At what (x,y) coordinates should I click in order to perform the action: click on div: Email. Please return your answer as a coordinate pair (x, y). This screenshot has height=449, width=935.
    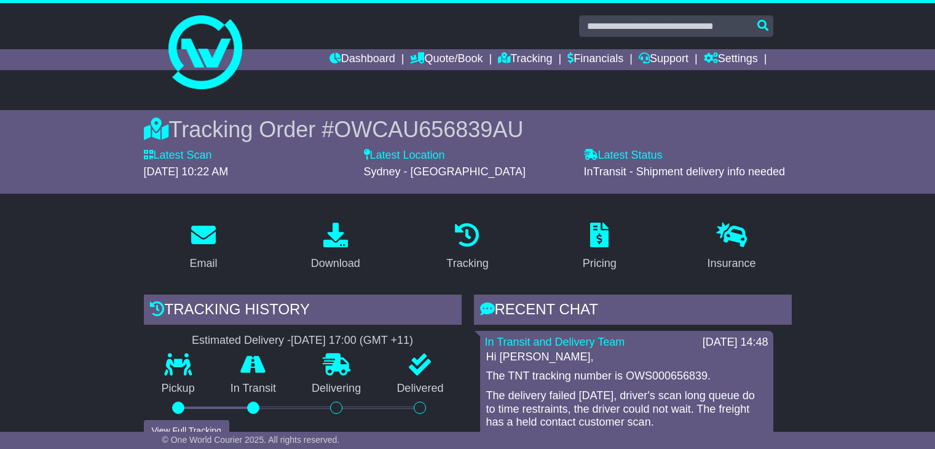
    Looking at the image, I should click on (203, 263).